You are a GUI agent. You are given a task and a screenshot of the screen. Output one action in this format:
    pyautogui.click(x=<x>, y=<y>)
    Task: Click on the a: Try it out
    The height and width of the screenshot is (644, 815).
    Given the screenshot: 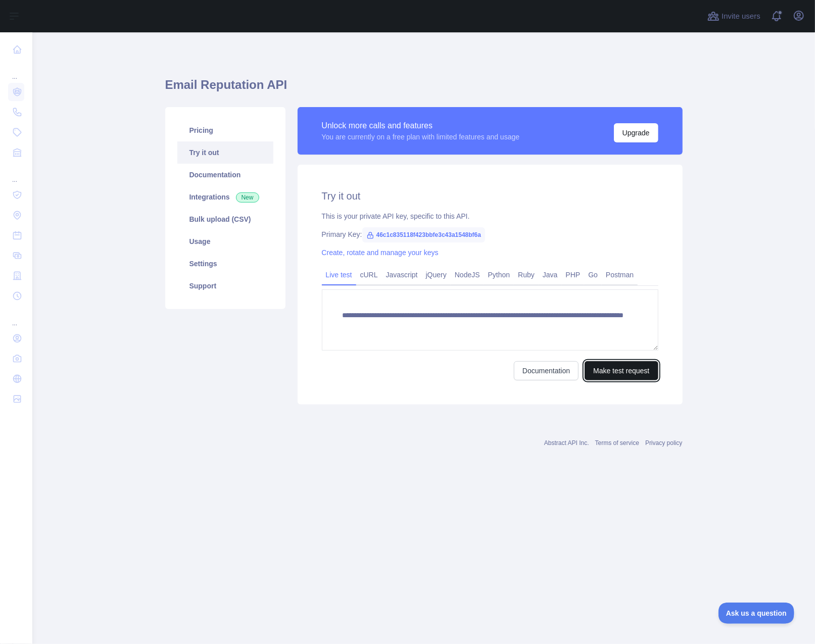 What is the action you would take?
    pyautogui.click(x=226, y=152)
    